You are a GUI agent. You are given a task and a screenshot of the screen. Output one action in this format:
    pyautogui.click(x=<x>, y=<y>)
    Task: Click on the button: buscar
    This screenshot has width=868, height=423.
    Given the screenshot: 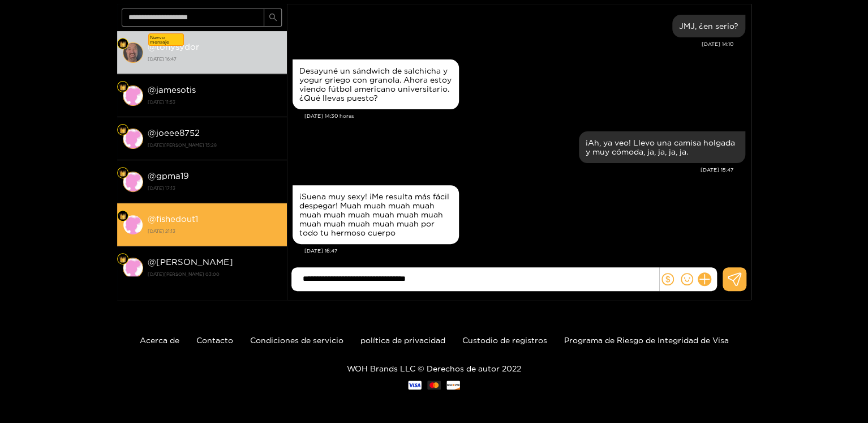 What is the action you would take?
    pyautogui.click(x=273, y=18)
    